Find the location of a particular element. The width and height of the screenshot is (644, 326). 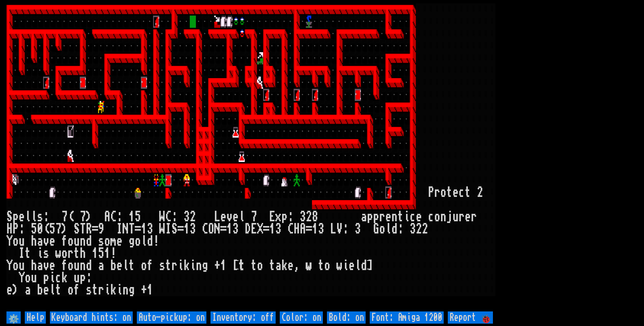

input: Color: on is located at coordinates (301, 318).